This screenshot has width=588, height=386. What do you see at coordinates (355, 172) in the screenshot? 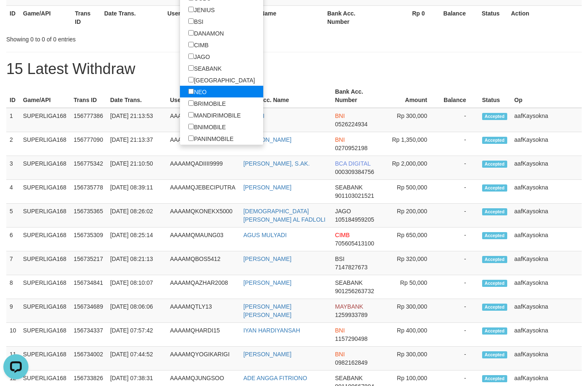
I see `span: Copy 000309384756 to clipboard` at bounding box center [355, 172].